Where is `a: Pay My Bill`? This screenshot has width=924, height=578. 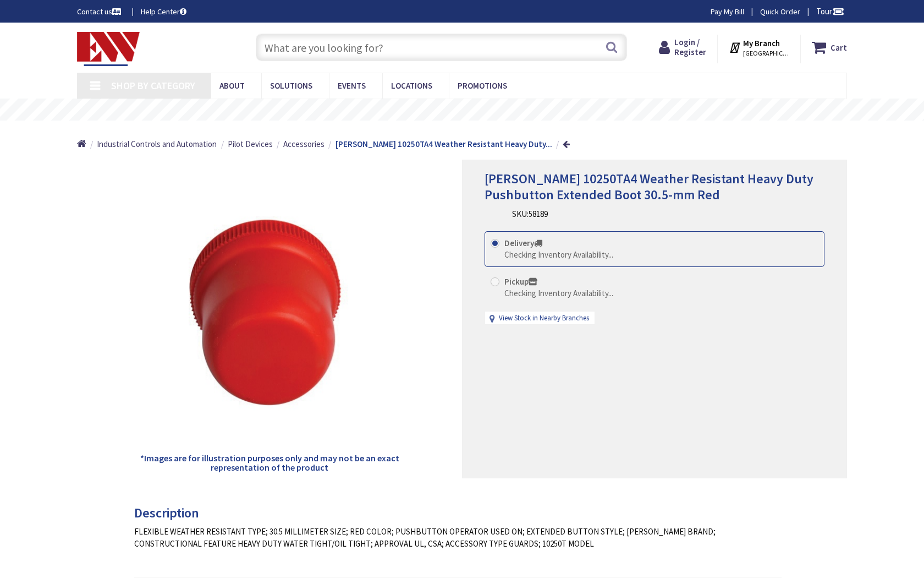 a: Pay My Bill is located at coordinates (727, 12).